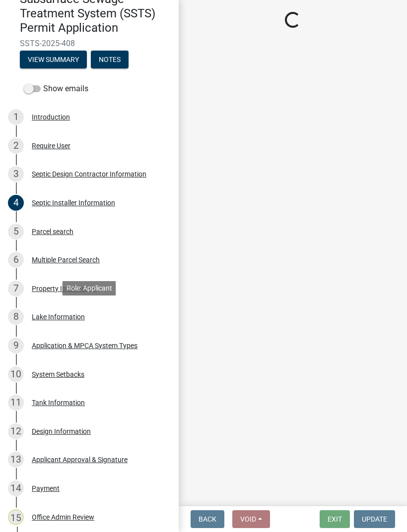  What do you see at coordinates (374, 519) in the screenshot?
I see `button: Update` at bounding box center [374, 519].